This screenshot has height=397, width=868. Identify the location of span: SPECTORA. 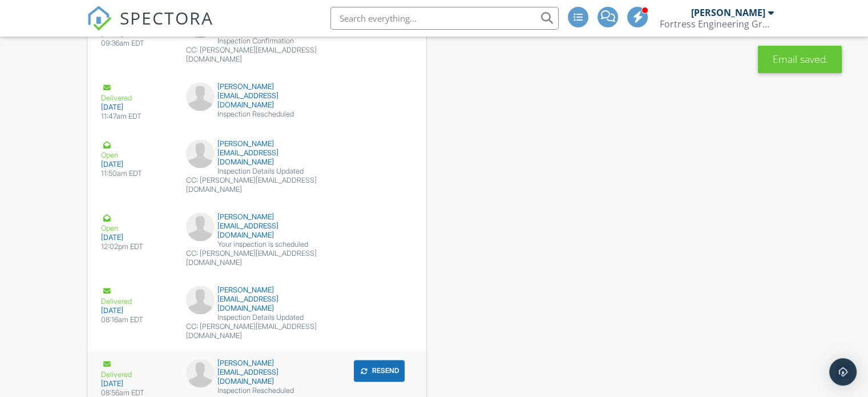
(167, 18).